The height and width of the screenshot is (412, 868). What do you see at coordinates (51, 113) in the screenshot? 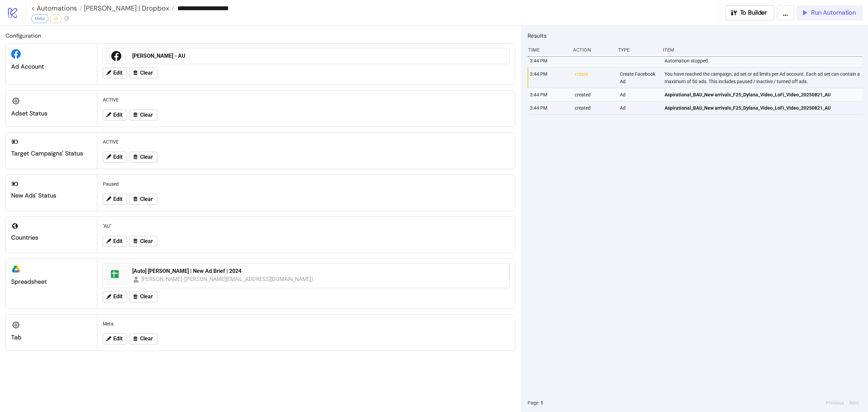
I see `div: Adset Status` at bounding box center [51, 113].